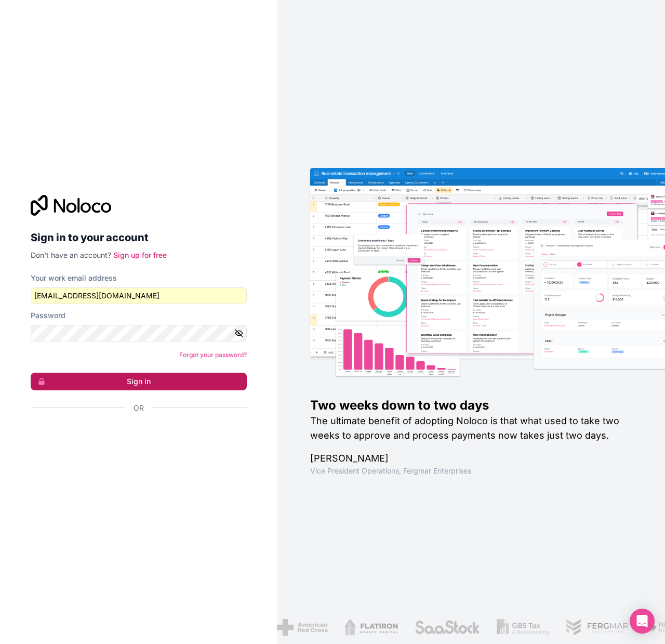  What do you see at coordinates (302, 627) in the screenshot?
I see `img: /assets/american-red-cross-BAupjrZR.png` at bounding box center [302, 627].